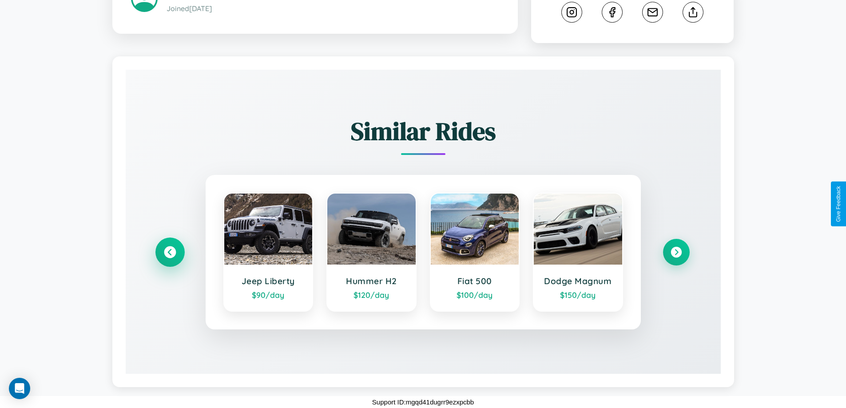 The height and width of the screenshot is (408, 846). I want to click on a: Jeep Liberty$90/day, so click(268, 252).